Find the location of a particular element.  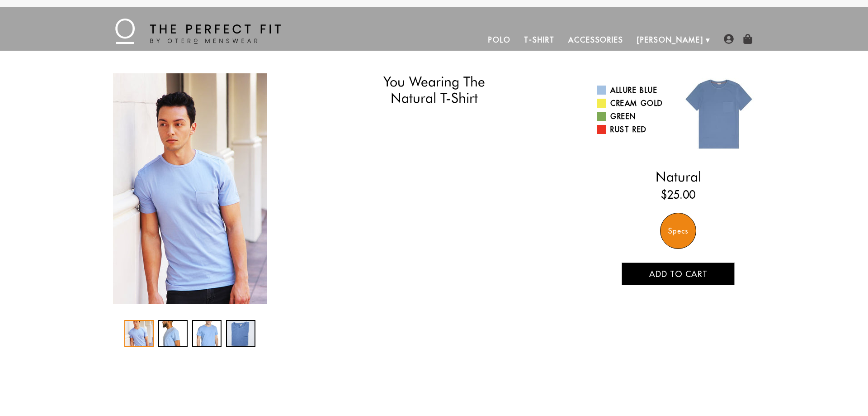

h1: You Wearing The Natural T-Shirt is located at coordinates (434, 90).